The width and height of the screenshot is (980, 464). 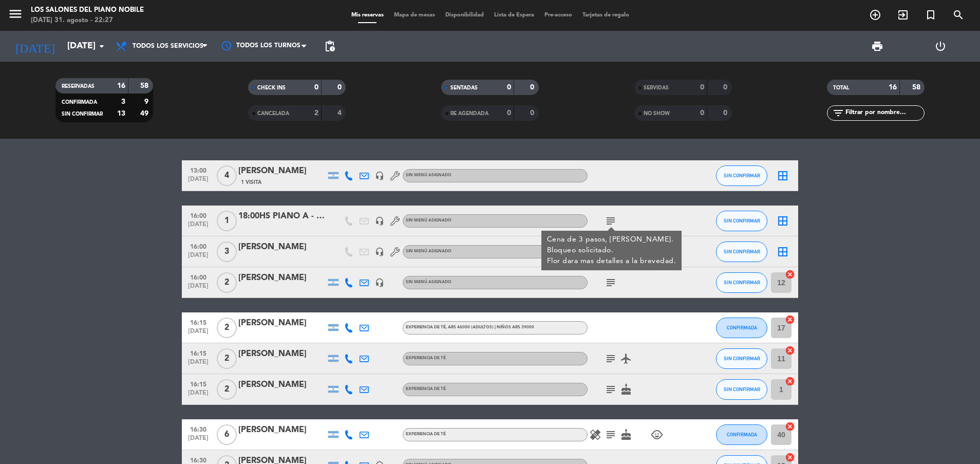 What do you see at coordinates (657, 434) in the screenshot?
I see `i: child_care` at bounding box center [657, 434].